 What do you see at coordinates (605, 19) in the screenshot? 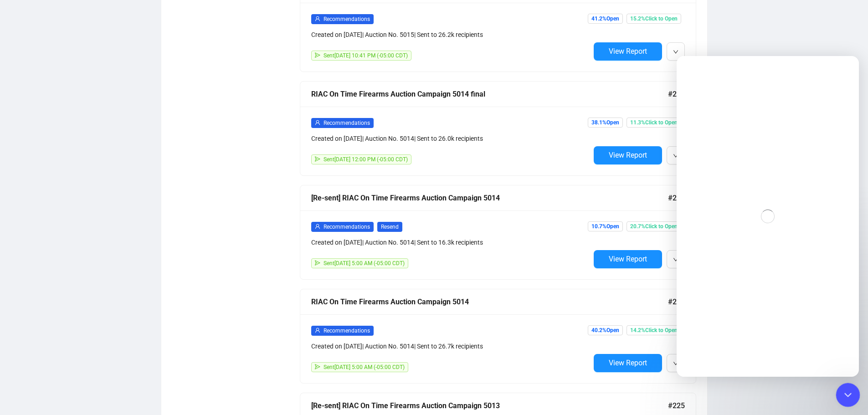
I see `span: 41.2% Open` at bounding box center [605, 19].